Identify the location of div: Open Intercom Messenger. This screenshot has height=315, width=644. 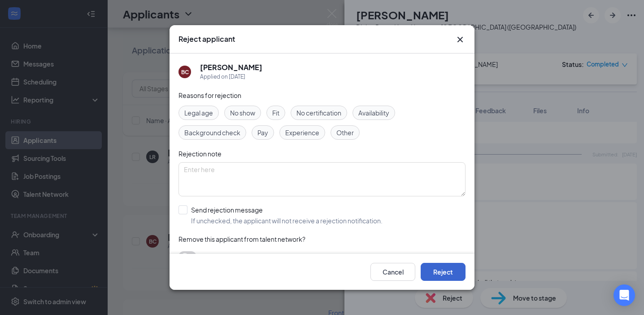
(624, 295).